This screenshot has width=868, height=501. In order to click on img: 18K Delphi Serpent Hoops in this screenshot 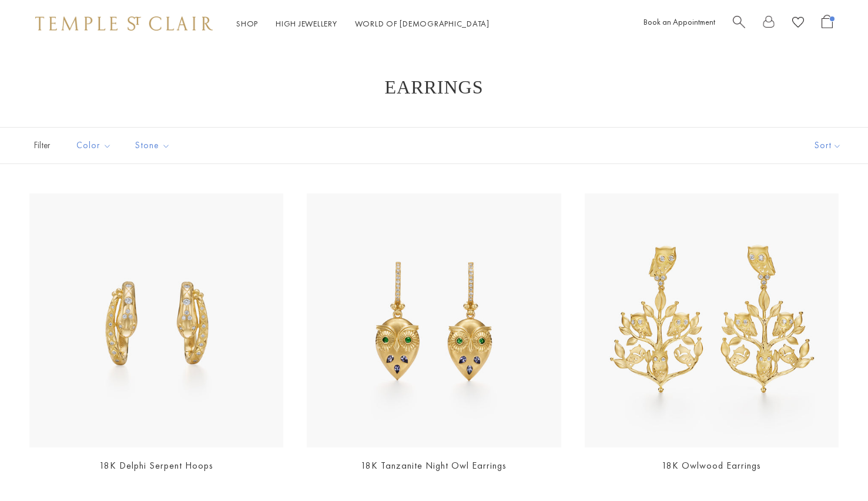, I will do `click(157, 321)`.